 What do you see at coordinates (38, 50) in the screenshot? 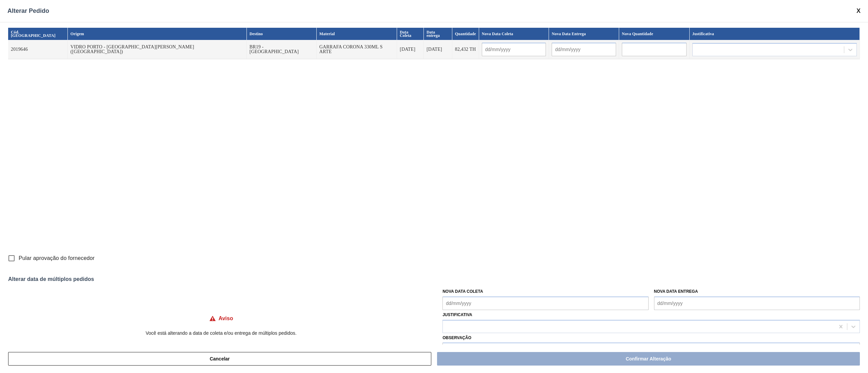
I see `td: 2019646` at bounding box center [38, 50].